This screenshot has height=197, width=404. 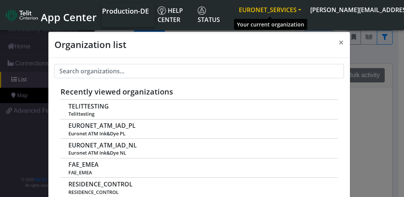 What do you see at coordinates (214, 15) in the screenshot?
I see `a: Status` at bounding box center [214, 15].